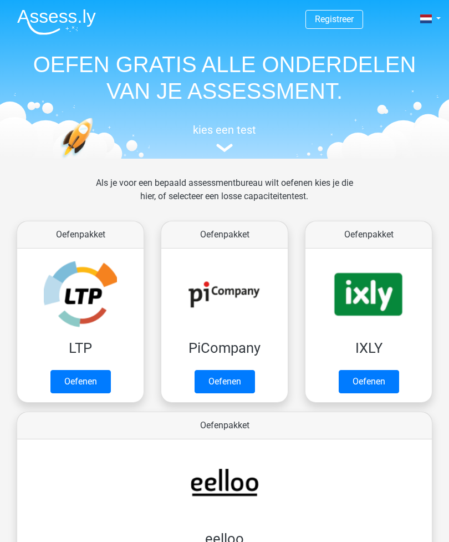 The height and width of the screenshot is (542, 449). I want to click on img: Assessly, so click(57, 22).